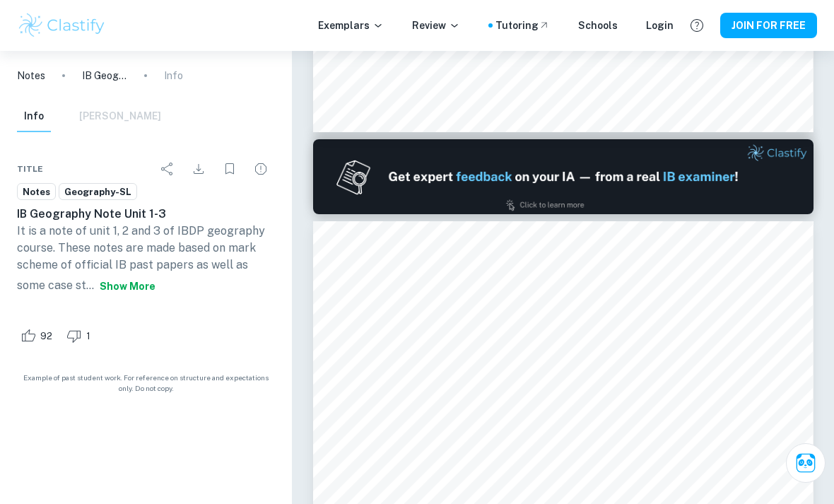 The height and width of the screenshot is (504, 834). What do you see at coordinates (768, 25) in the screenshot?
I see `button: JOIN FOR FREE` at bounding box center [768, 25].